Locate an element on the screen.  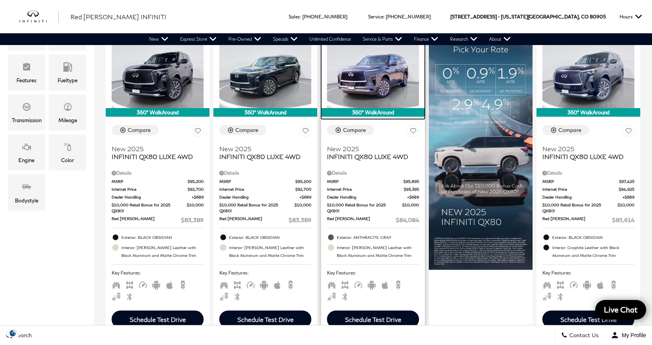
span: Transmission is located at coordinates (27, 108).